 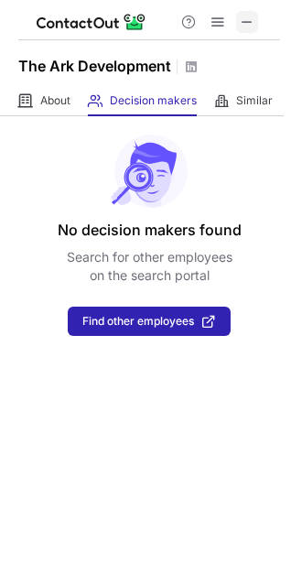 What do you see at coordinates (149, 171) in the screenshot?
I see `img: No leads found` at bounding box center [149, 171].